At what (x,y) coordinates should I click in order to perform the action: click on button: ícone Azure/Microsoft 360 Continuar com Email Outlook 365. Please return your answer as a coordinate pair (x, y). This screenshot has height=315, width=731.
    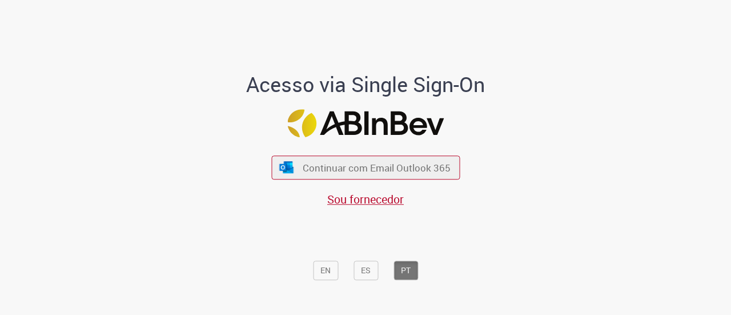
    Looking at the image, I should click on (366, 167).